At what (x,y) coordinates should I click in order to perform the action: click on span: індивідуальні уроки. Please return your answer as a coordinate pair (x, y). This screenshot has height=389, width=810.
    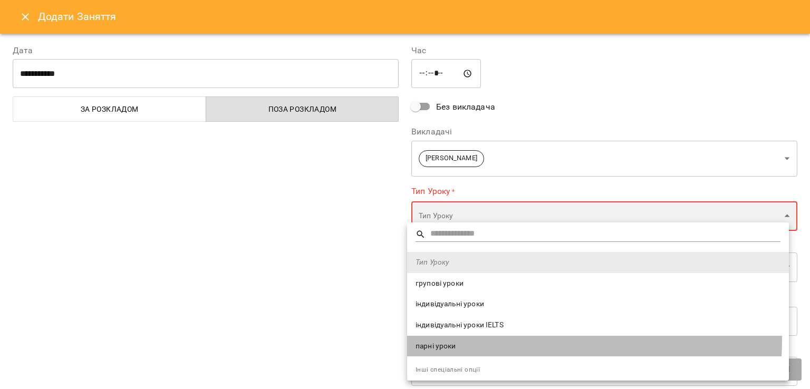
    Looking at the image, I should click on (598, 304).